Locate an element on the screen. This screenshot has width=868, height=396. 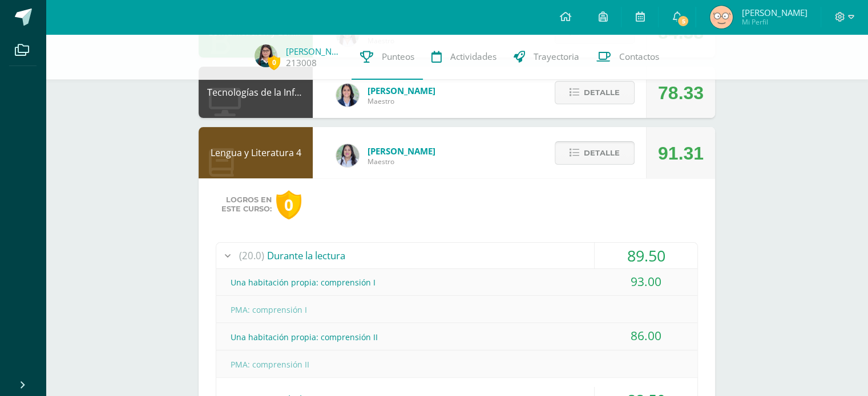
img: df6a3bad71d85cf97c4a6d1acf904499.png is located at coordinates (347, 156).